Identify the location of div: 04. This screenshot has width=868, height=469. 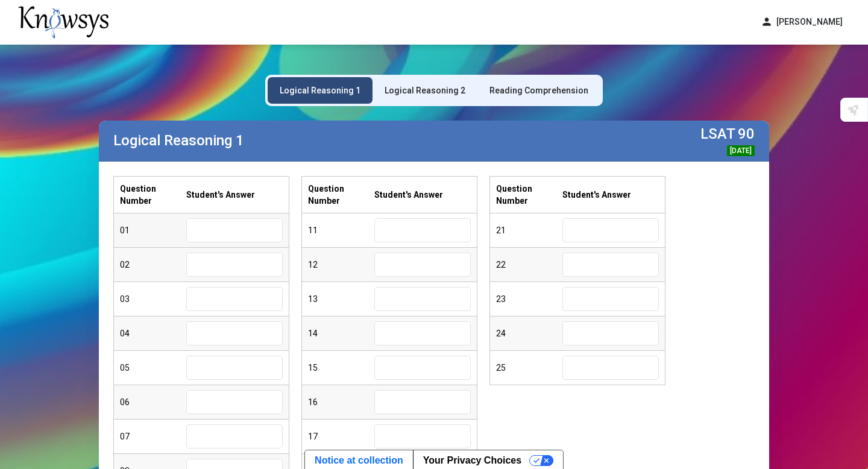
(153, 333).